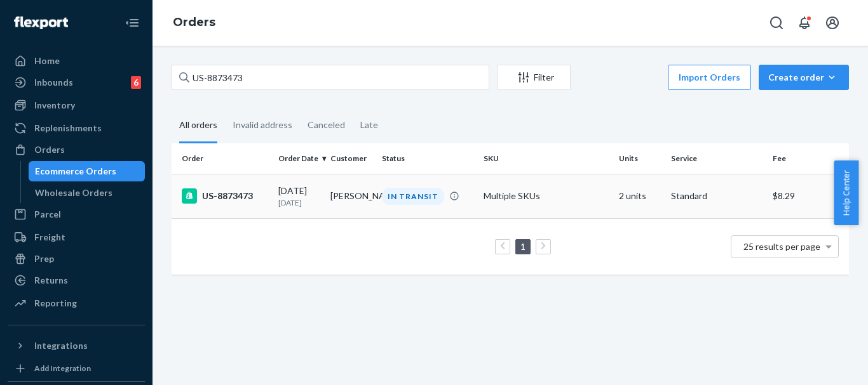  What do you see at coordinates (846, 193) in the screenshot?
I see `span: Help Center` at bounding box center [846, 193].